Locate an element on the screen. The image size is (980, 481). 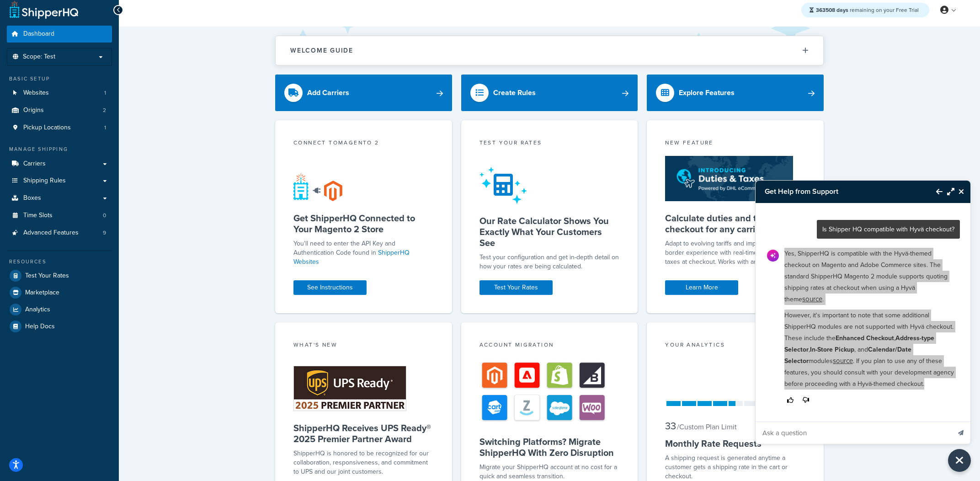
strong: In-Store Pickup is located at coordinates (832, 349).